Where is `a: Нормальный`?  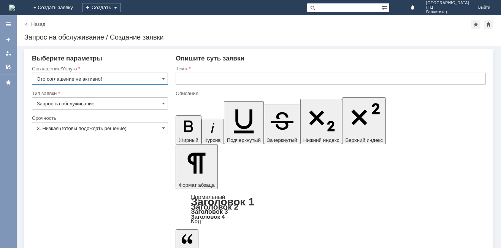 a: Нормальный is located at coordinates (208, 196).